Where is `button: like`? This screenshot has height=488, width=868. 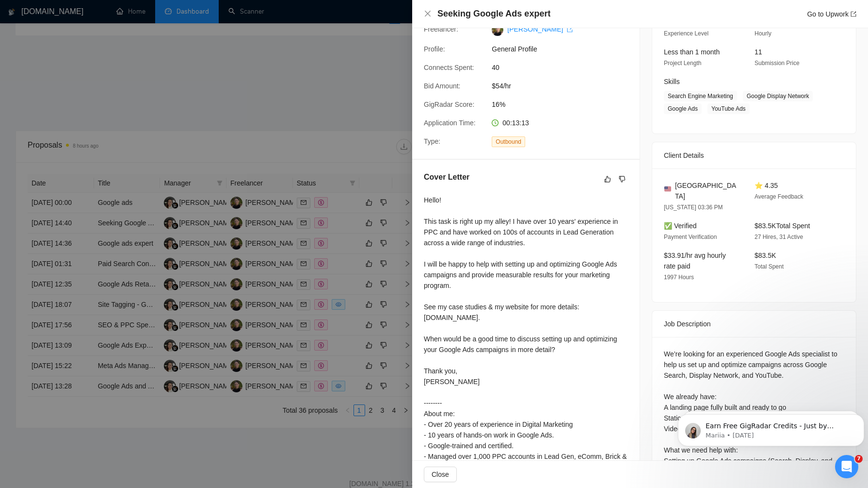 button: like is located at coordinates (608, 179).